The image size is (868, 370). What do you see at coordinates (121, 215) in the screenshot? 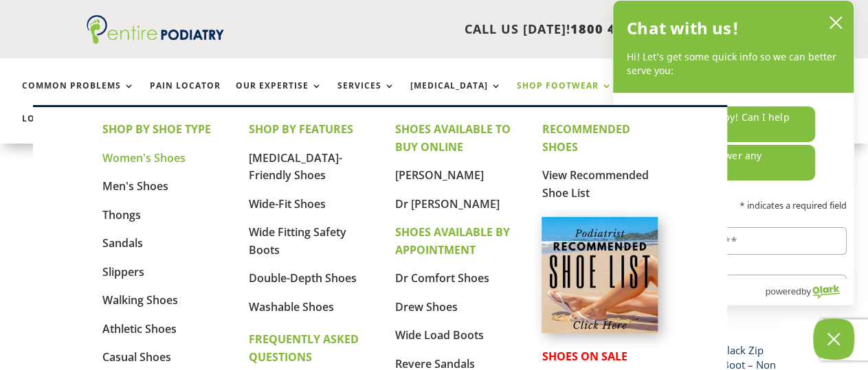
I see `a: Thongs` at bounding box center [121, 215].